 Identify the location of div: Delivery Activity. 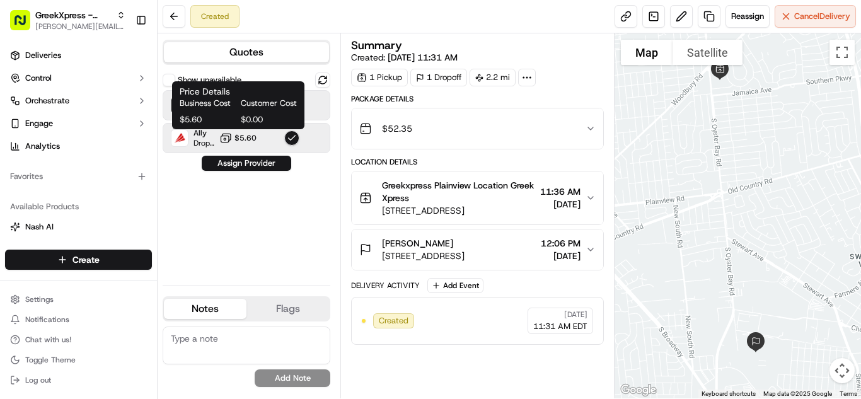
(385, 285).